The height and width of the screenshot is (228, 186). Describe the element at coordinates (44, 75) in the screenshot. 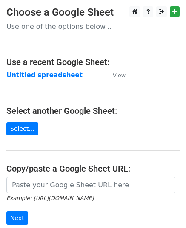

I see `strong: Untitled spreadsheet` at that location.